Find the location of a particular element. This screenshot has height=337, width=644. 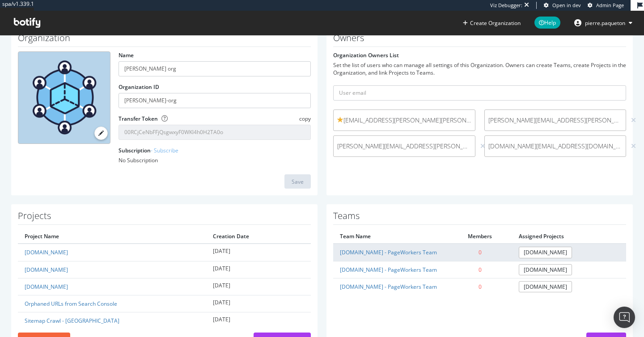

span: Admin Page is located at coordinates (610, 5).